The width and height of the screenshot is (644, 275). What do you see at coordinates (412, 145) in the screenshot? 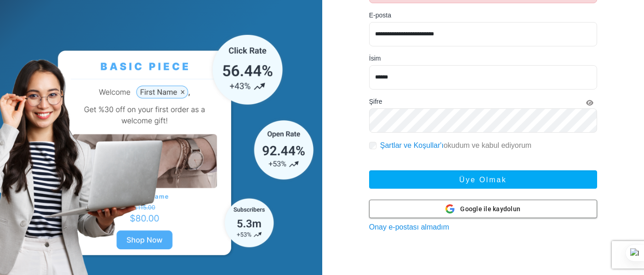
I see `font: Şartlar ve Koşullar'ı` at bounding box center [412, 145].